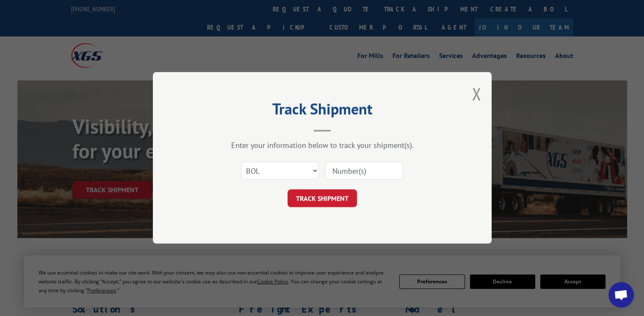  Describe the element at coordinates (322, 145) in the screenshot. I see `div: Enter your information below to track your shipment(s).` at that location.